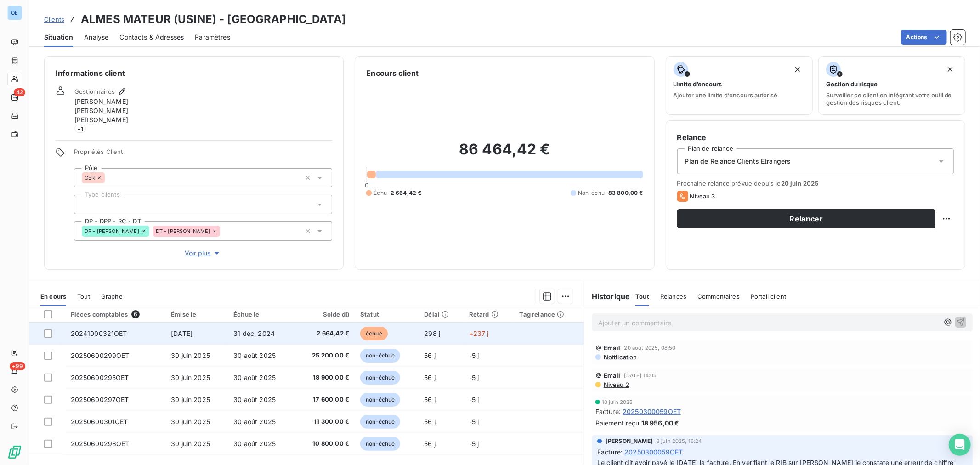 The image size is (980, 465). Describe the element at coordinates (203, 155) in the screenshot. I see `span: Propriétés Client` at that location.